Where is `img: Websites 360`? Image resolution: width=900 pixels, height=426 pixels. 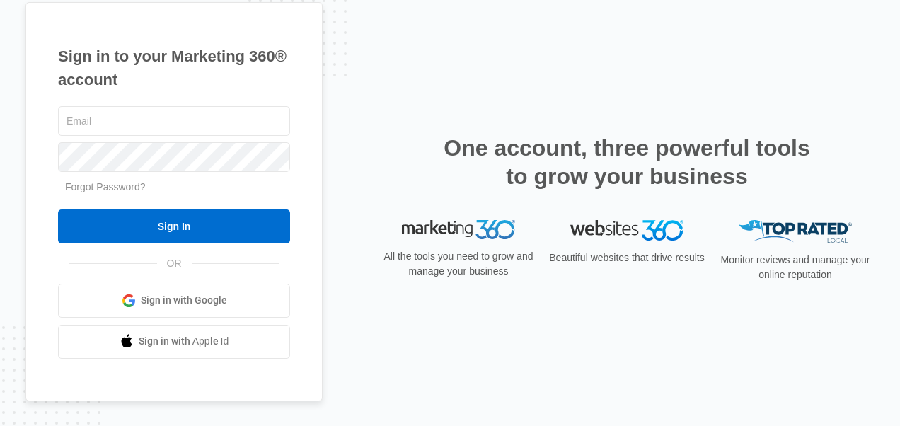
img: Websites 360 is located at coordinates (627, 230).